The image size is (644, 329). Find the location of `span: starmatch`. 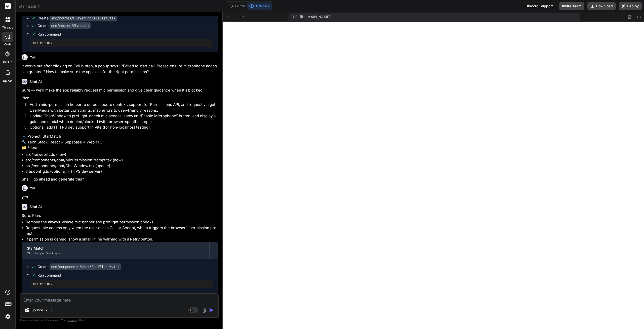

span: starmatch is located at coordinates (30, 6).